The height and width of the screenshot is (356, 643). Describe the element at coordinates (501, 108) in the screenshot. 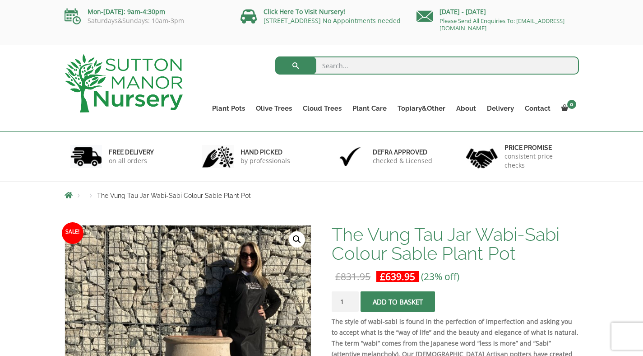

I see `a: Delivery` at that location.